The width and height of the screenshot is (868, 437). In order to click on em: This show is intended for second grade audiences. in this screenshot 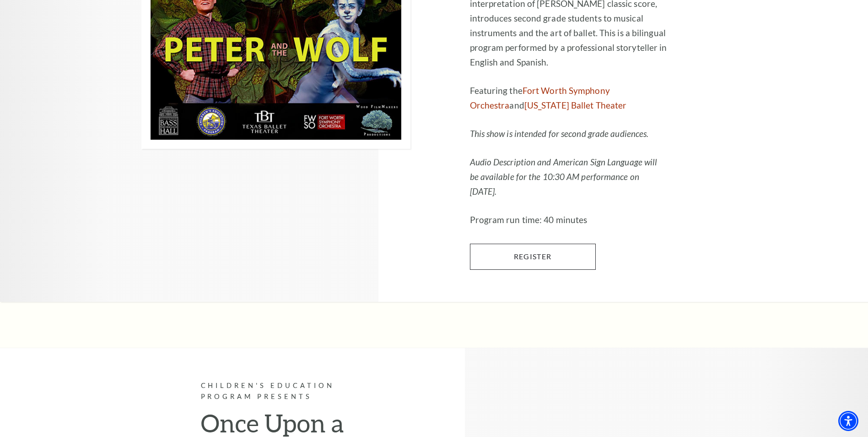, I will do `click(559, 133)`.